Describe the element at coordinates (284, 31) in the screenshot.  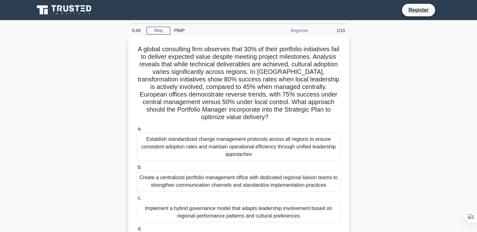
I see `div: Beginner` at that location.